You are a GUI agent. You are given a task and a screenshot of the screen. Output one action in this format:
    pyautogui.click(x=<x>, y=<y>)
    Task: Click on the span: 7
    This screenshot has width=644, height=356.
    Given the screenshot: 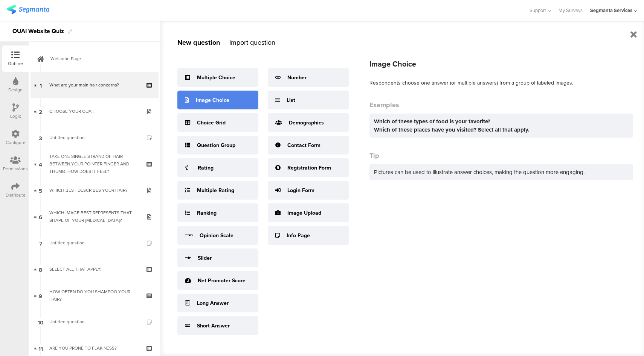 What is the action you would take?
    pyautogui.click(x=41, y=243)
    